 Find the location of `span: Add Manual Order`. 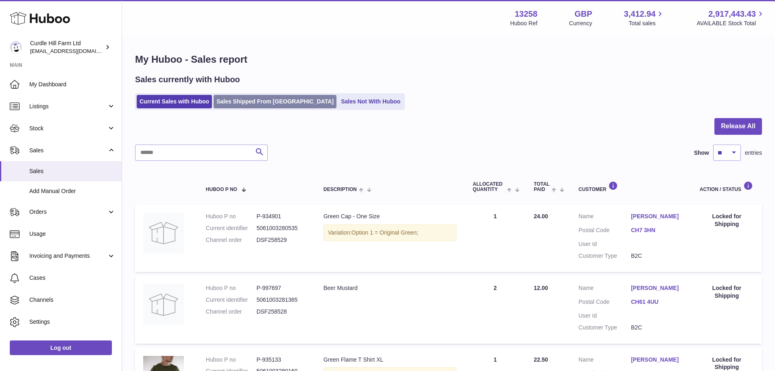

span: Add Manual Order is located at coordinates (72, 191).